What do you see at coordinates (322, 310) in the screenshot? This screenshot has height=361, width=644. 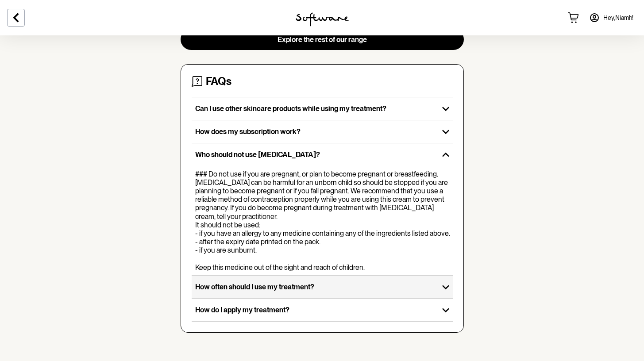 I see `button: How do I apply my treatment?` at bounding box center [322, 310].